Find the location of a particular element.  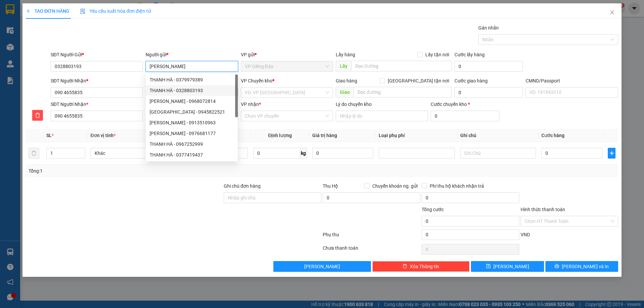

input: Ghi Chú is located at coordinates (498, 153).